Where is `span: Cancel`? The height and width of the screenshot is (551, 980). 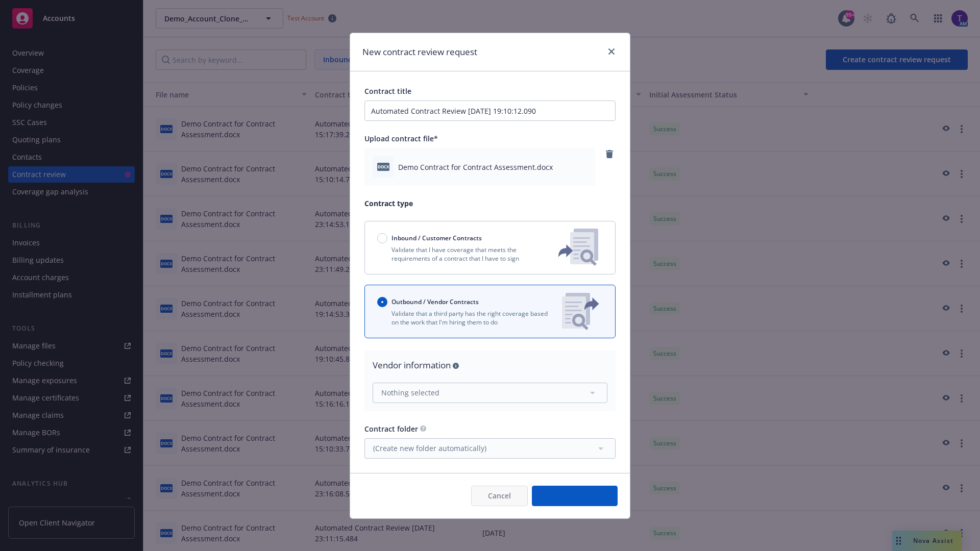 span: Cancel is located at coordinates (499, 496).